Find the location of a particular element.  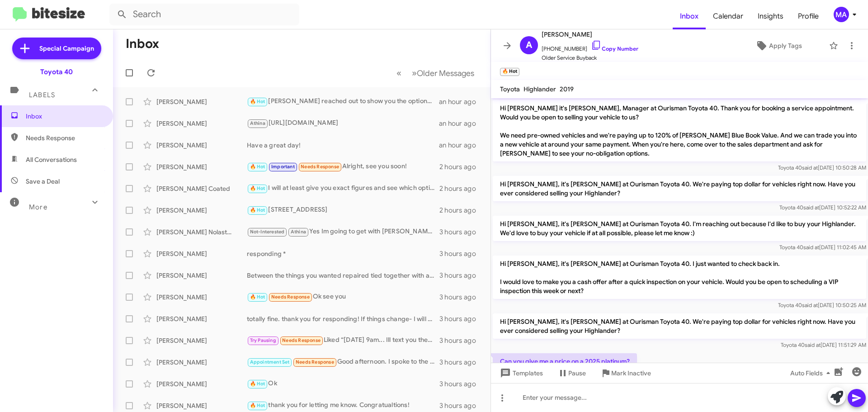

a: Calendar is located at coordinates (728, 17).